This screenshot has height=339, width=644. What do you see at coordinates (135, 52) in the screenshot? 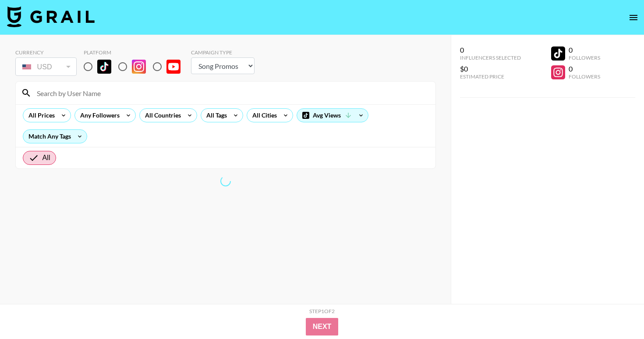
I see `div: Platform` at bounding box center [135, 52].